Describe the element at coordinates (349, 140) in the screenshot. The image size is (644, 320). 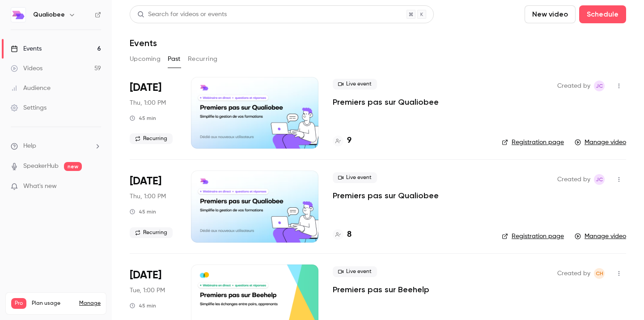
I see `h4: 9` at that location.